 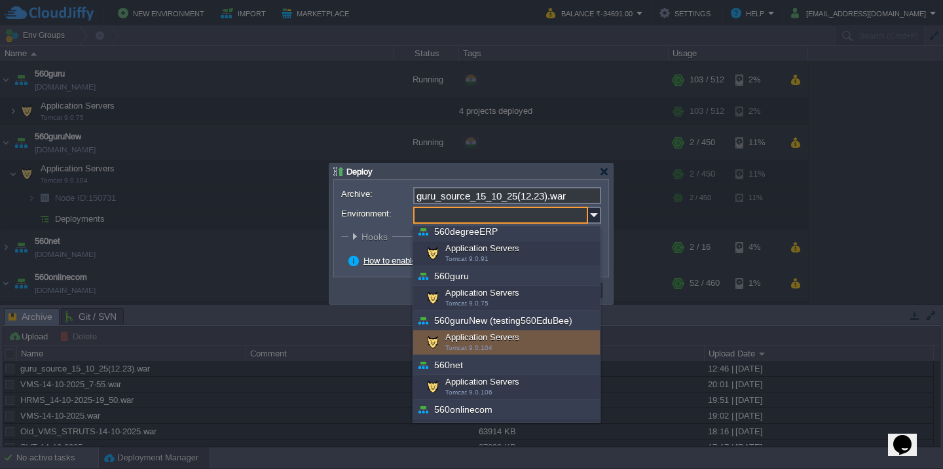 What do you see at coordinates (467, 303) in the screenshot?
I see `span: Tomcat 9.0.75` at bounding box center [467, 303].